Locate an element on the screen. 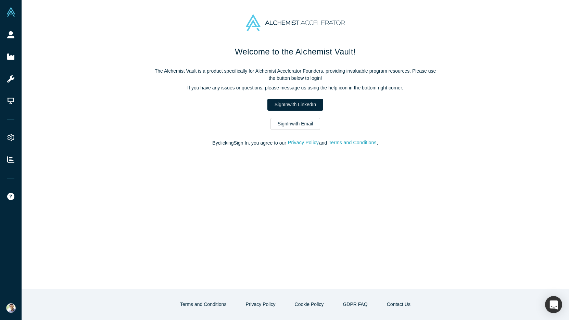  a: SignInwith LinkedIn is located at coordinates (295, 104).